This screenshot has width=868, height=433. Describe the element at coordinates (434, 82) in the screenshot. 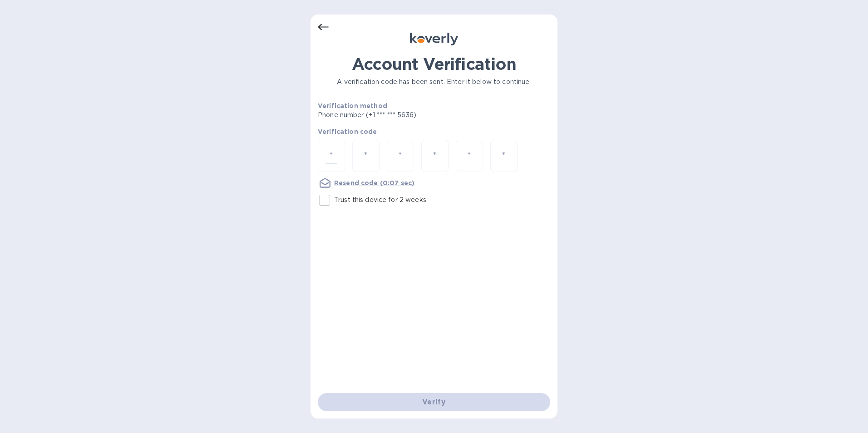

I see `p: A verification code has been sent. Enter it below to continue.` at that location.